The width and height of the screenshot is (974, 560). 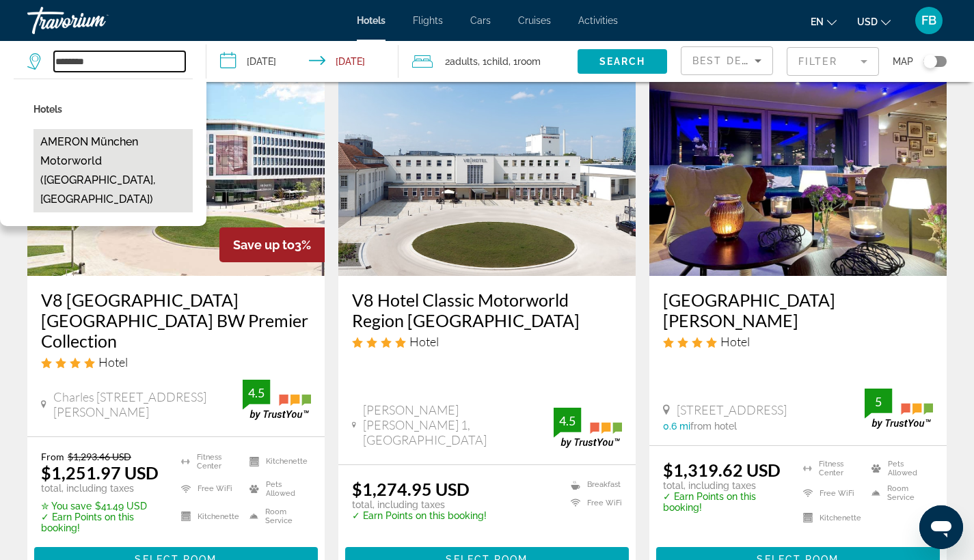 I want to click on a: Flights, so click(x=428, y=21).